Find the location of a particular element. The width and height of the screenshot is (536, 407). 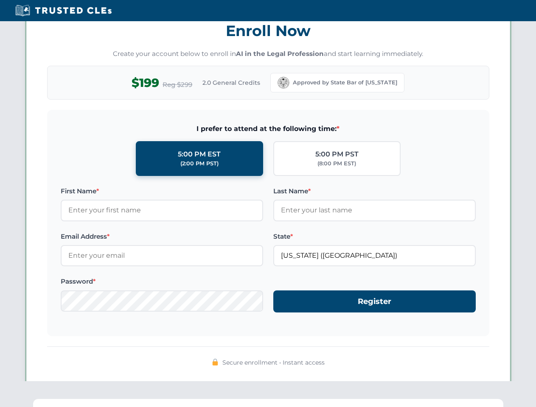

span: 2.0 General Credits is located at coordinates (231, 83).